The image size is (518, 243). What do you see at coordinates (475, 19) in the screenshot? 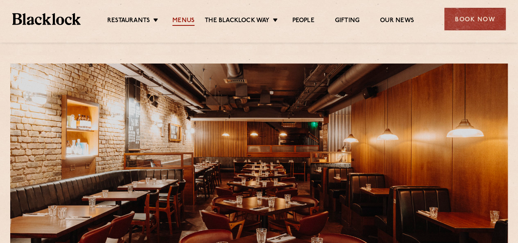
I see `div: Book Now` at bounding box center [475, 19].